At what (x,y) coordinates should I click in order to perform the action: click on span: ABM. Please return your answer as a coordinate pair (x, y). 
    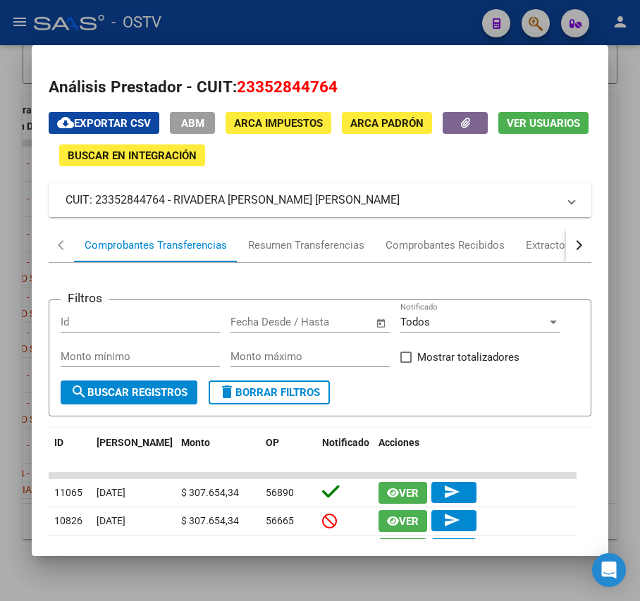
    Looking at the image, I should click on (192, 123).